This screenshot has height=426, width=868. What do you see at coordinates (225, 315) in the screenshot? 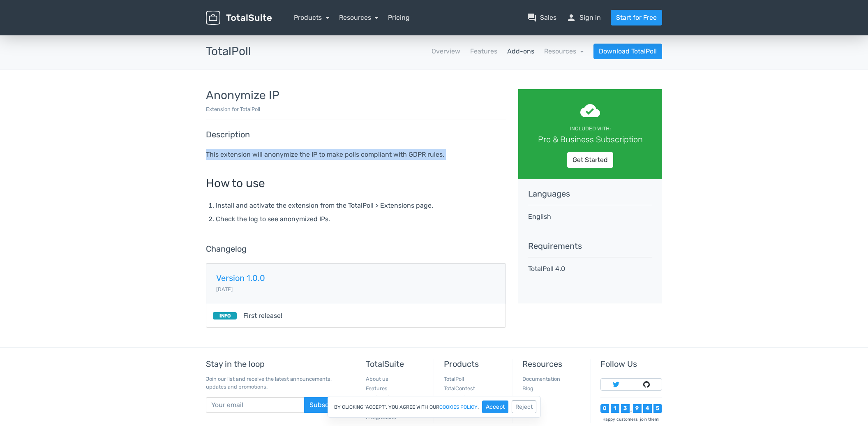
I see `small: INFO` at bounding box center [225, 315].